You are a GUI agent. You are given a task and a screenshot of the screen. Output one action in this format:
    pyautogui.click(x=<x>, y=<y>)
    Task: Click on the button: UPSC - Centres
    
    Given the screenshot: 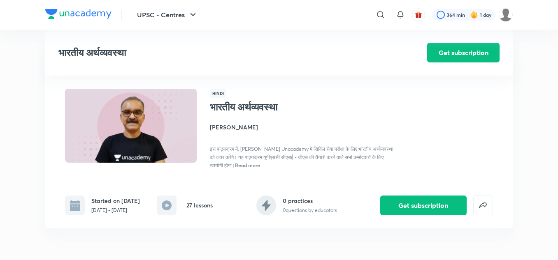 What is the action you would take?
    pyautogui.click(x=167, y=15)
    